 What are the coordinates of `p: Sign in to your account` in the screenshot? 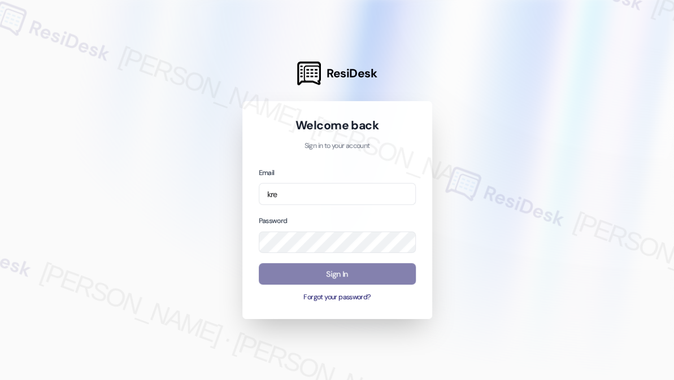 It's located at (337, 146).